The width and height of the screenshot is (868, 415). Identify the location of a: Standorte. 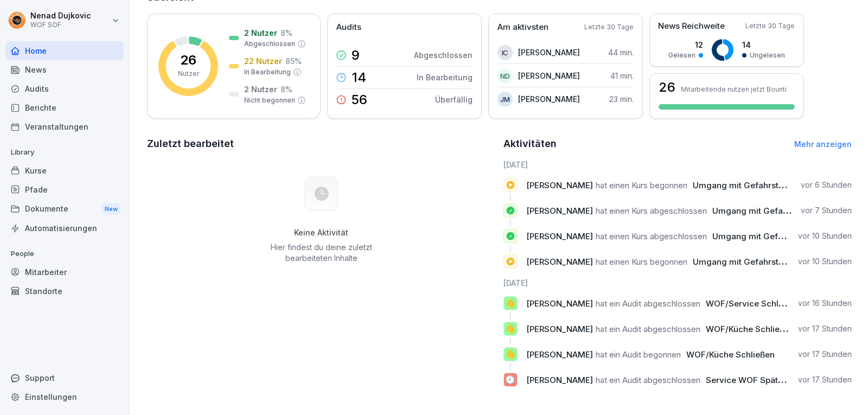
(65, 290).